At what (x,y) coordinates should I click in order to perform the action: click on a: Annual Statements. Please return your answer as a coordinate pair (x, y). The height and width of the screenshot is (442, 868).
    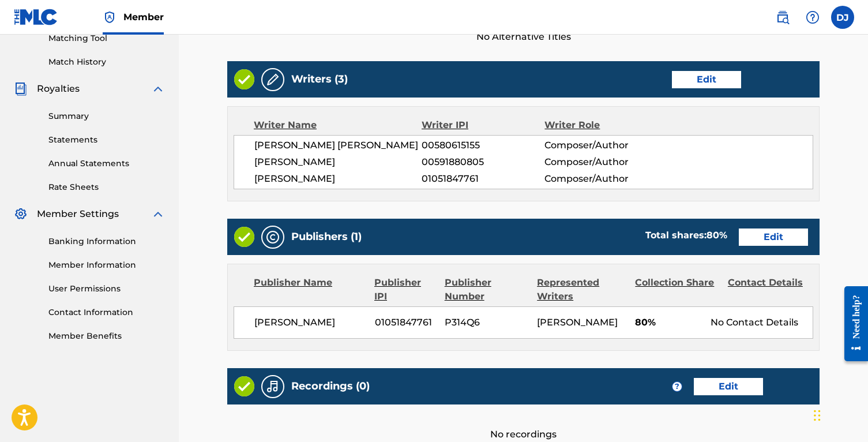
    Looking at the image, I should click on (106, 163).